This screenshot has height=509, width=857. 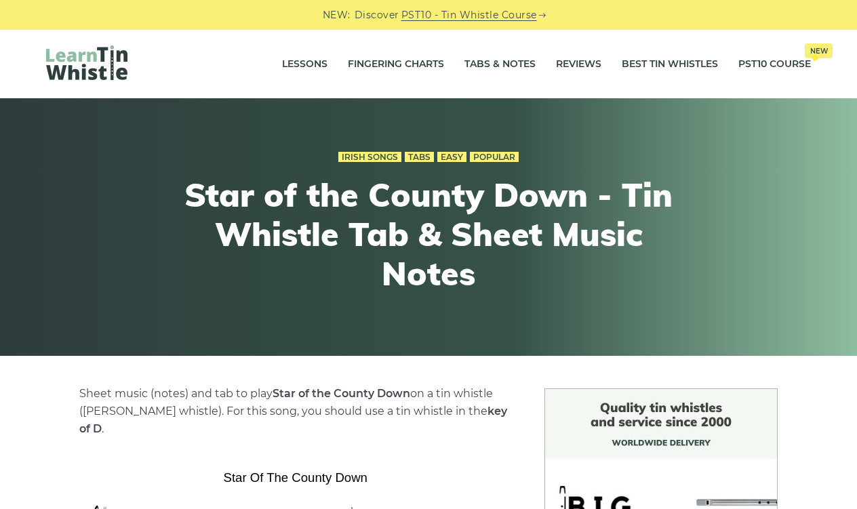 I want to click on span: New, so click(x=818, y=51).